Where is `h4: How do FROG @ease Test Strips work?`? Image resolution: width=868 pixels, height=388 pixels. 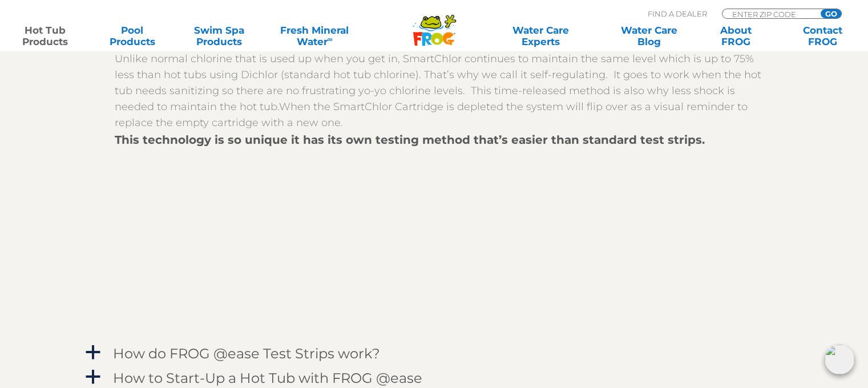 h4: How do FROG @ease Test Strips work? is located at coordinates (246, 353).